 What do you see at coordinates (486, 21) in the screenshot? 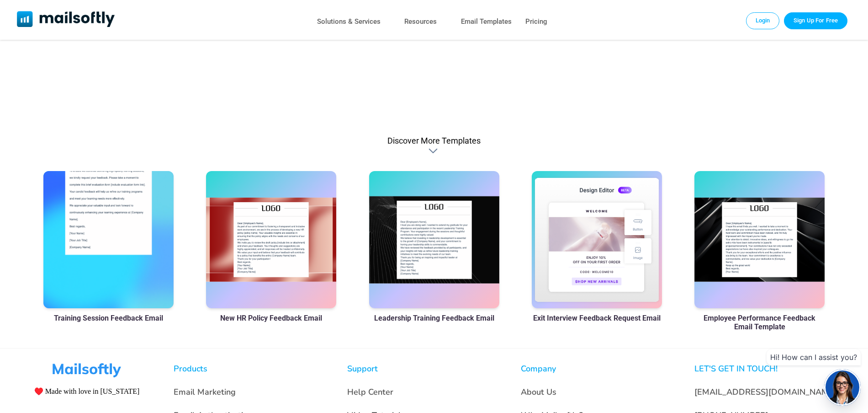
I see `a: Email Templates` at bounding box center [486, 21].